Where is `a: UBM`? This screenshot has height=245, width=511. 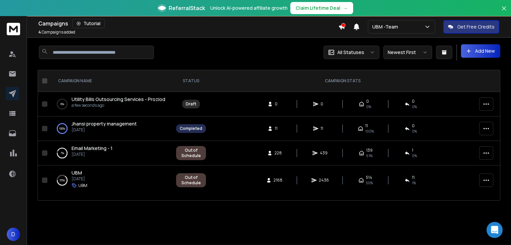
a: UBM is located at coordinates (77, 173).